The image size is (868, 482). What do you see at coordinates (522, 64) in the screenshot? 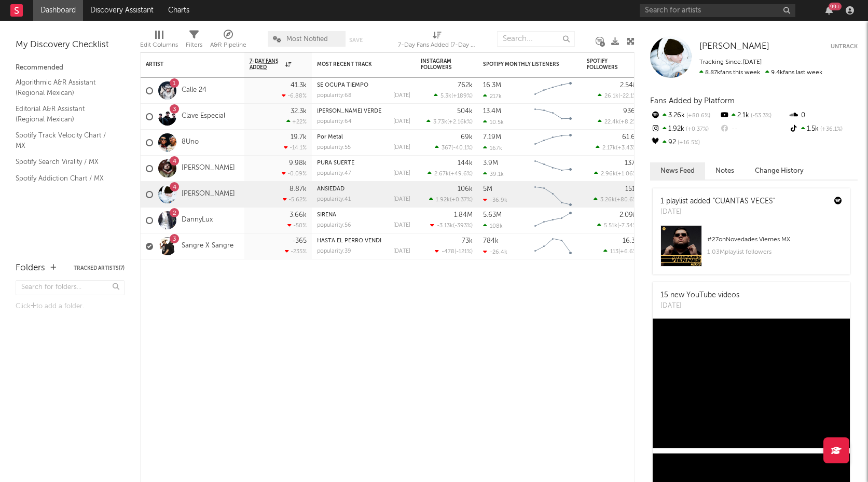
I see `div: Spotify Monthly Listeners` at bounding box center [522, 64].